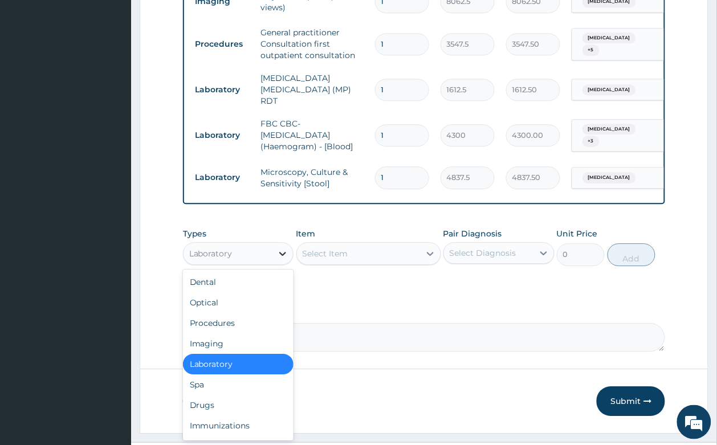  I want to click on label: Unit Price, so click(577, 234).